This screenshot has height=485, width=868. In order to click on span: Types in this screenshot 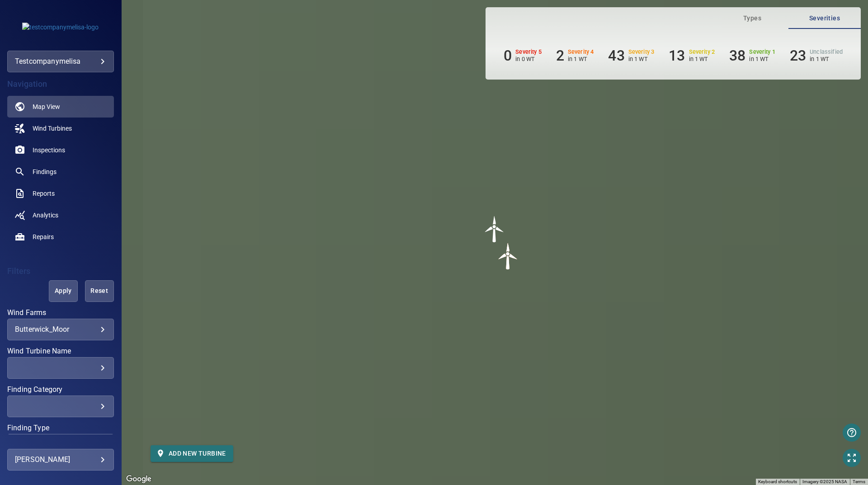, I will do `click(752, 18)`.